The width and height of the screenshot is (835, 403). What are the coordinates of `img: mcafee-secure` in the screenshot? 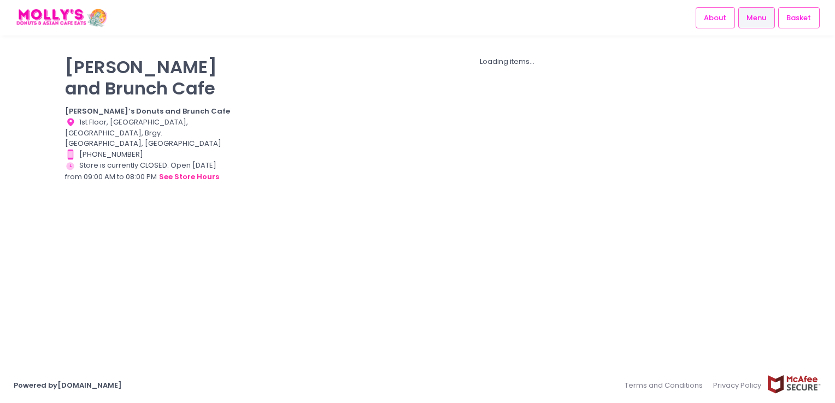 It's located at (794, 384).